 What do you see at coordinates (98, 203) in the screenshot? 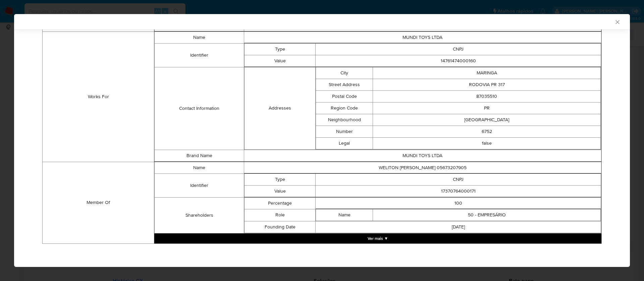
I see `td: Member Of` at bounding box center [98, 203].